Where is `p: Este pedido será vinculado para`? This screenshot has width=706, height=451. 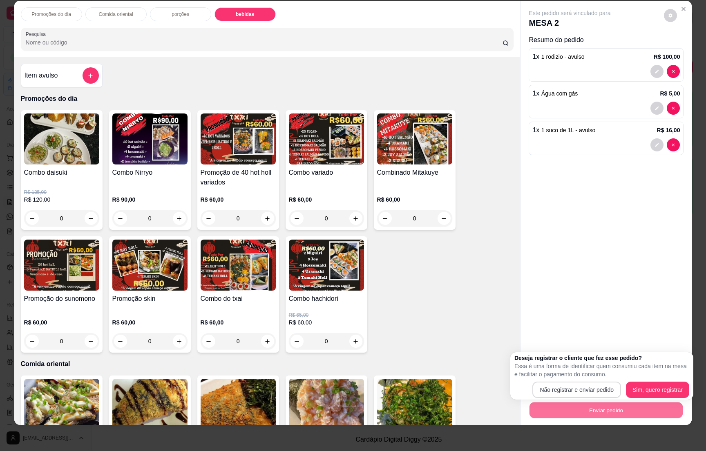 p: Este pedido será vinculado para is located at coordinates (569, 13).